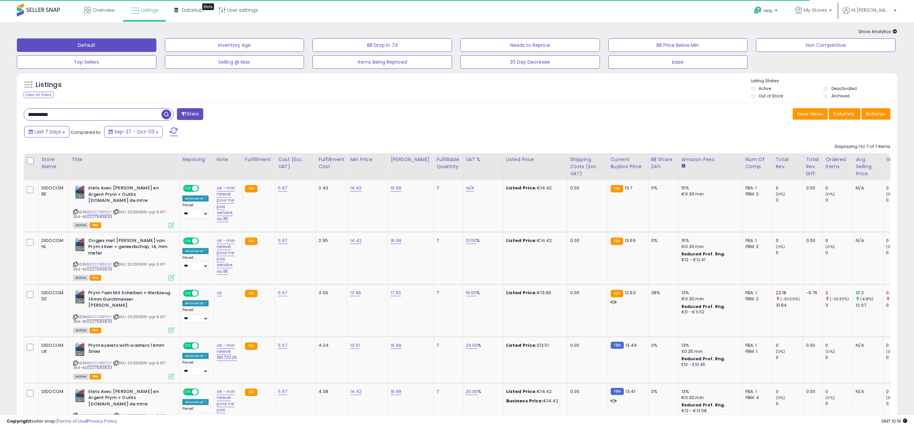 Image resolution: width=914 pixels, height=428 pixels. I want to click on span: Show Analytics, so click(878, 31).